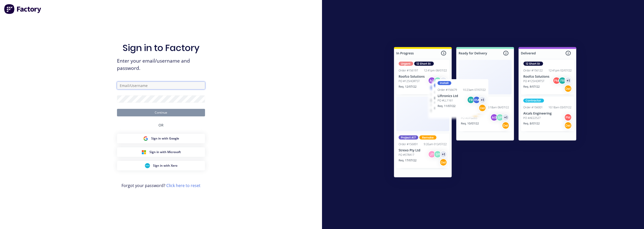 The width and height of the screenshot is (644, 229). Describe the element at coordinates (161, 125) in the screenshot. I see `div: OR` at that location.